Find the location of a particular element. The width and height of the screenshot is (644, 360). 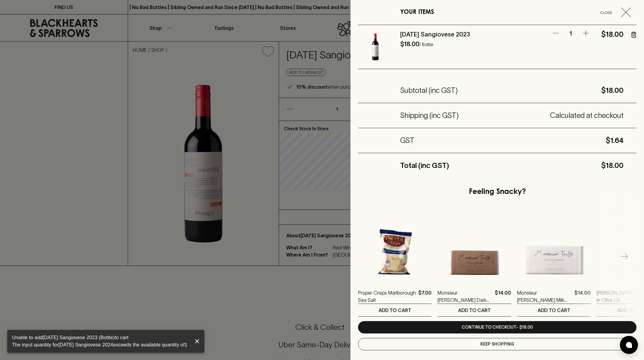

h6: YOUR ITEMS is located at coordinates (417, 12).